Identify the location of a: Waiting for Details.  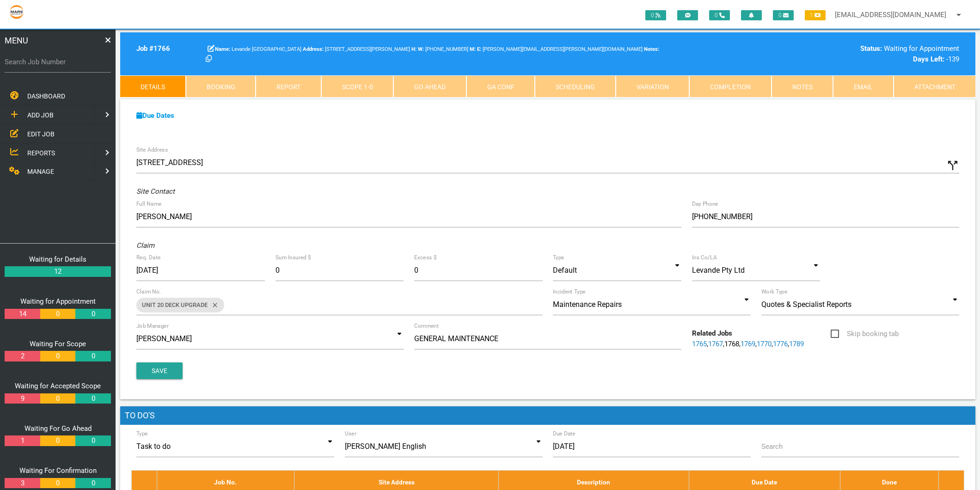
(58, 259).